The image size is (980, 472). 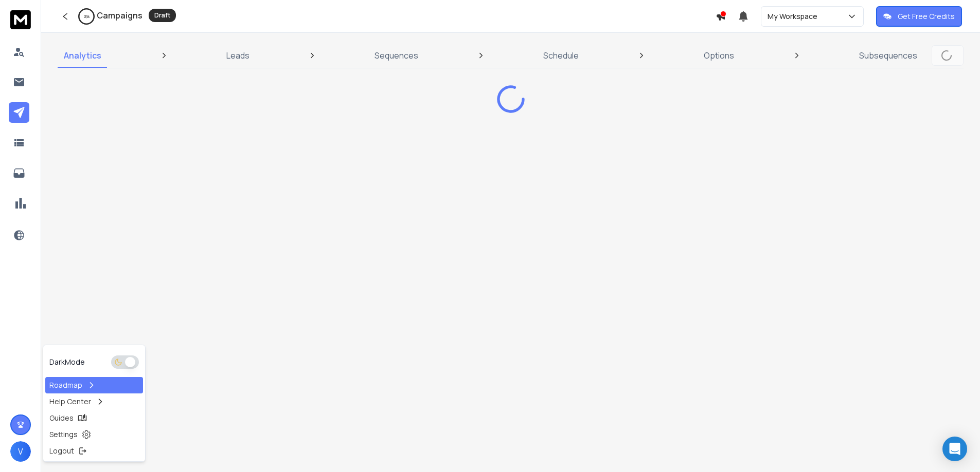 I want to click on a: Sequences, so click(x=396, y=56).